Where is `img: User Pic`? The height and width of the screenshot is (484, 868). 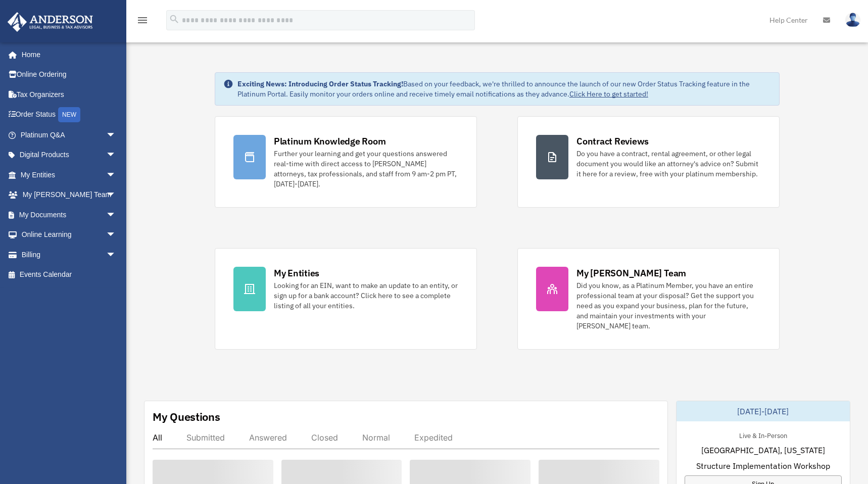
img: User Pic is located at coordinates (853, 20).